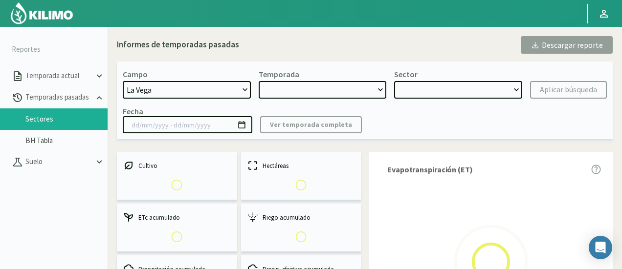  I want to click on div: Fecha, so click(133, 112).